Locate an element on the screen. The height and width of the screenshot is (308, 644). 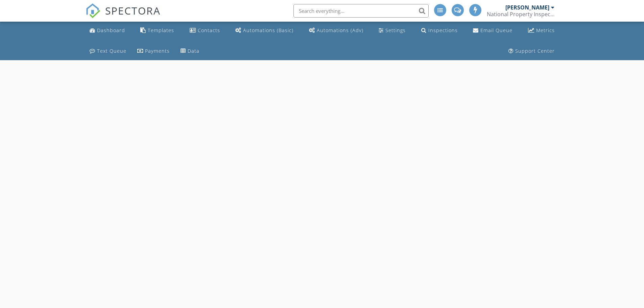
a: SPECTORA is located at coordinates (123, 16).